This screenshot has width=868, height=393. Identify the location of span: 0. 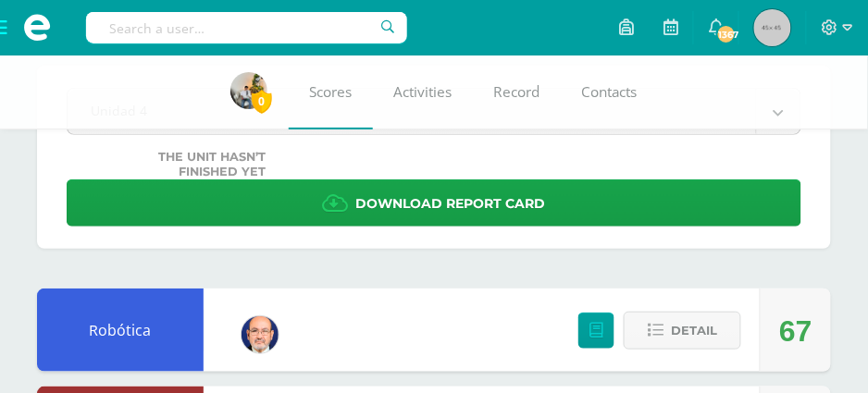
(262, 101).